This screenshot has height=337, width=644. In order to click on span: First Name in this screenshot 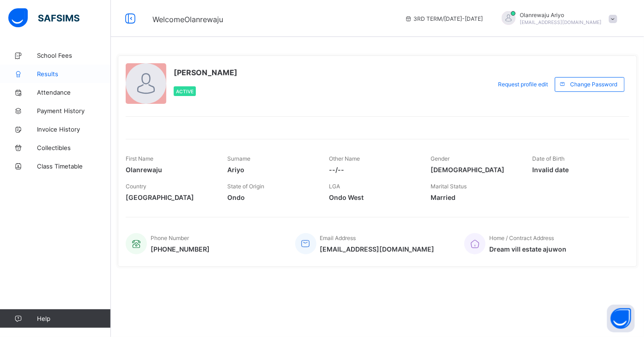, I will do `click(139, 158)`.